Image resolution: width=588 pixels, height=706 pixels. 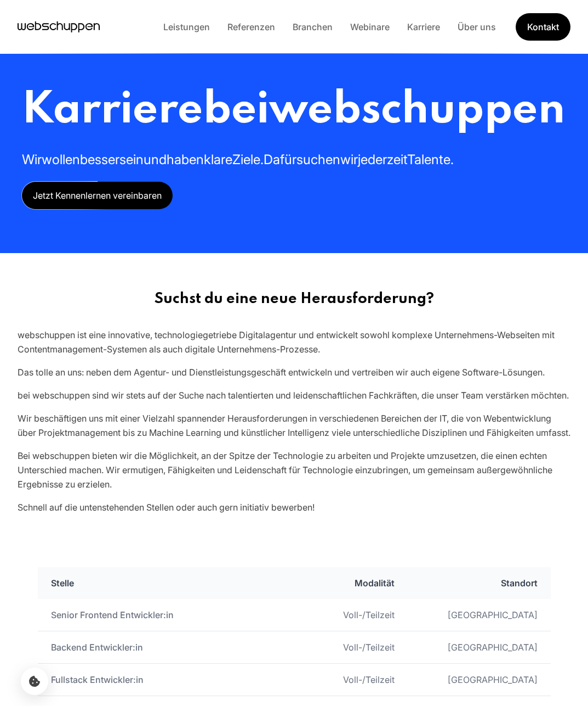 What do you see at coordinates (313, 27) in the screenshot?
I see `a: Branchen` at bounding box center [313, 27].